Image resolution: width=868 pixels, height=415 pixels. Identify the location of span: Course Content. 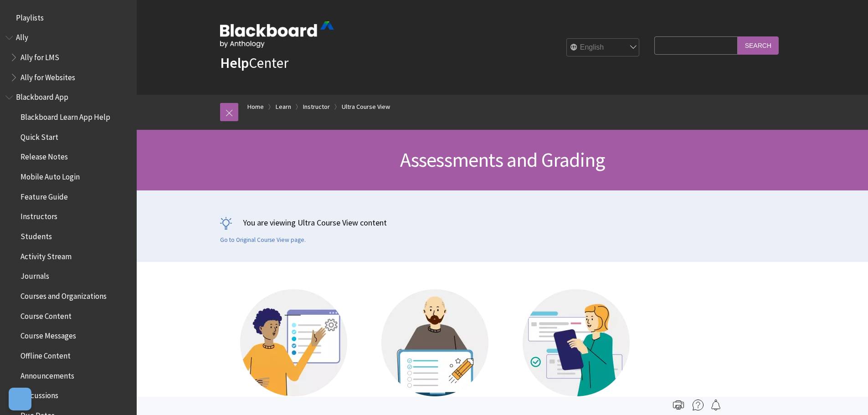
(46, 315).